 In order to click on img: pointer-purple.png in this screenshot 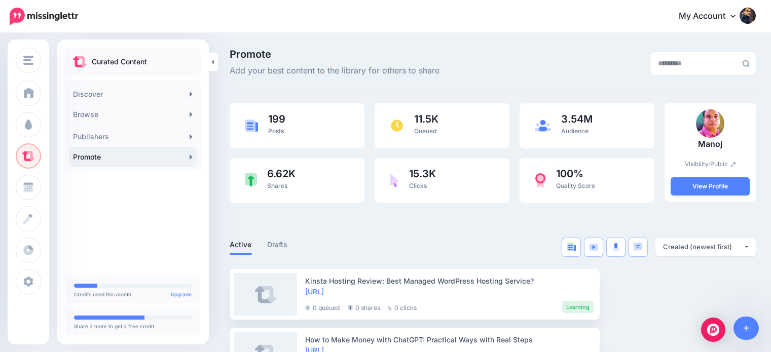, I will do `click(394, 180)`.